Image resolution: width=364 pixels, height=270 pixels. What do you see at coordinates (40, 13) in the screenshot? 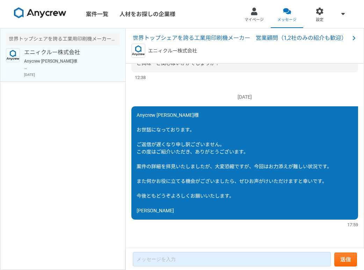
I see `img: 8DqYSo04kwAAAAASUVORK5CYII=` at bounding box center [40, 13].